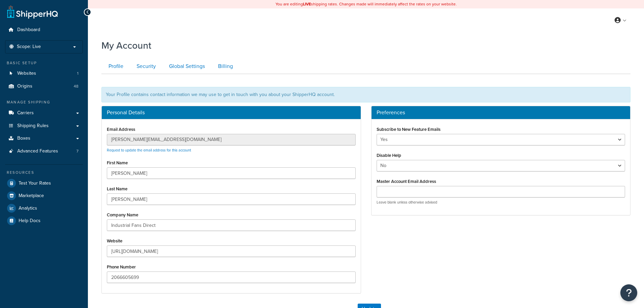 This screenshot has width=644, height=308. Describe the element at coordinates (29, 47) in the screenshot. I see `span: Scope: Live` at that location.